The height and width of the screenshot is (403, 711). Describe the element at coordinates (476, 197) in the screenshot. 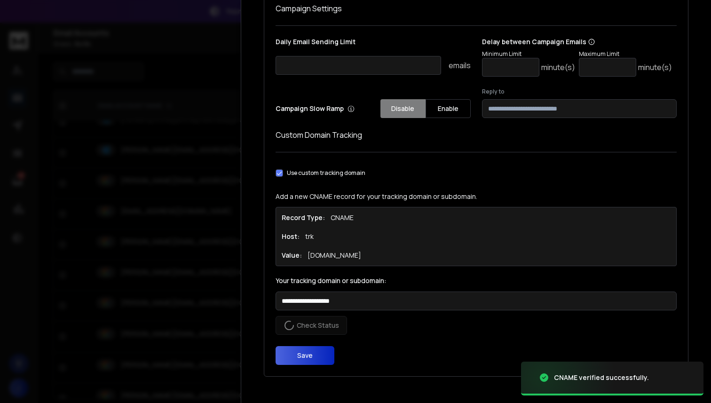

I see `p: Add a new CNAME record for your tracking domain or subdomain.` at that location.